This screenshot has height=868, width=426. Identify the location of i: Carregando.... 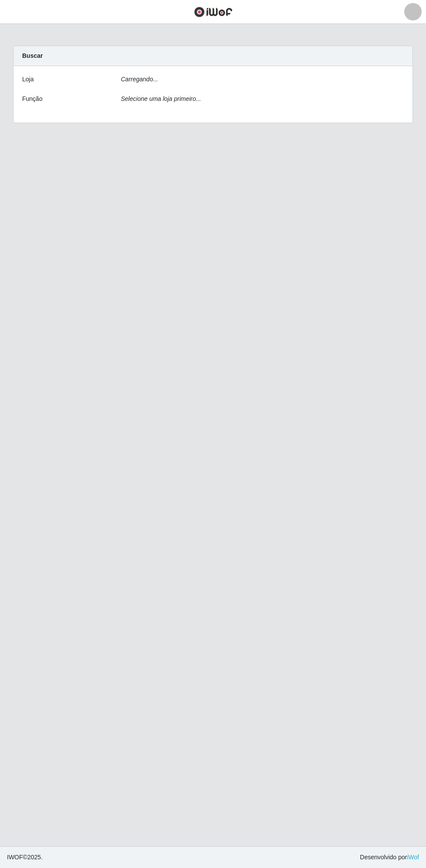
(139, 79).